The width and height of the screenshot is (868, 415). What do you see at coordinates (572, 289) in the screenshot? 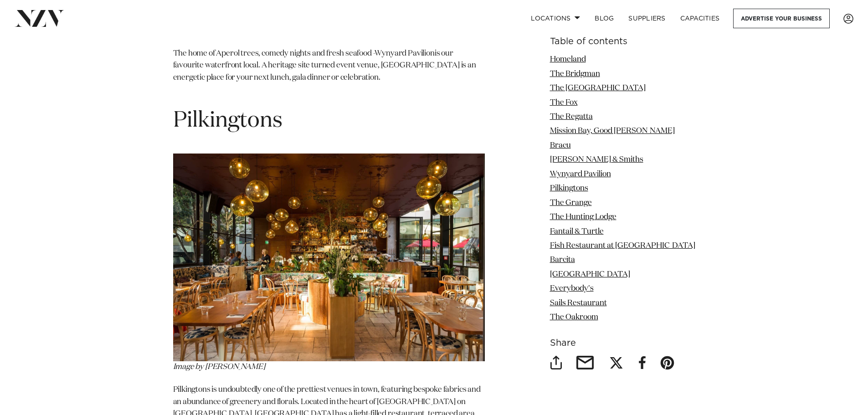
I see `a: Everybody's` at bounding box center [572, 289].